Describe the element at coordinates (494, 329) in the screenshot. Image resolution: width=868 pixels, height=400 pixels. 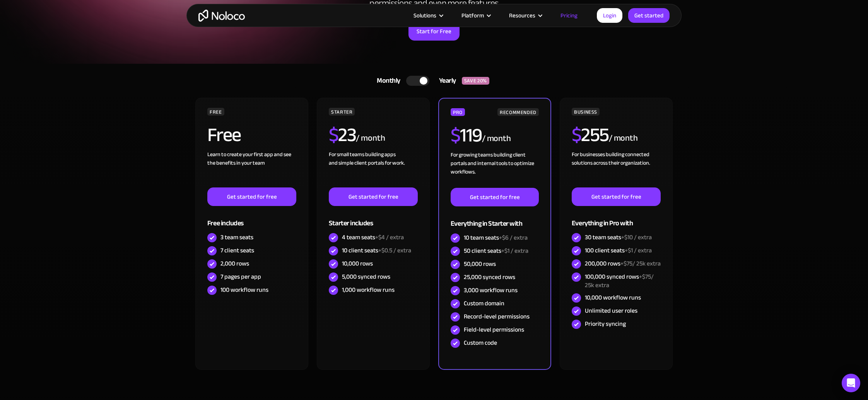
I see `div: Field-level permissions` at that location.